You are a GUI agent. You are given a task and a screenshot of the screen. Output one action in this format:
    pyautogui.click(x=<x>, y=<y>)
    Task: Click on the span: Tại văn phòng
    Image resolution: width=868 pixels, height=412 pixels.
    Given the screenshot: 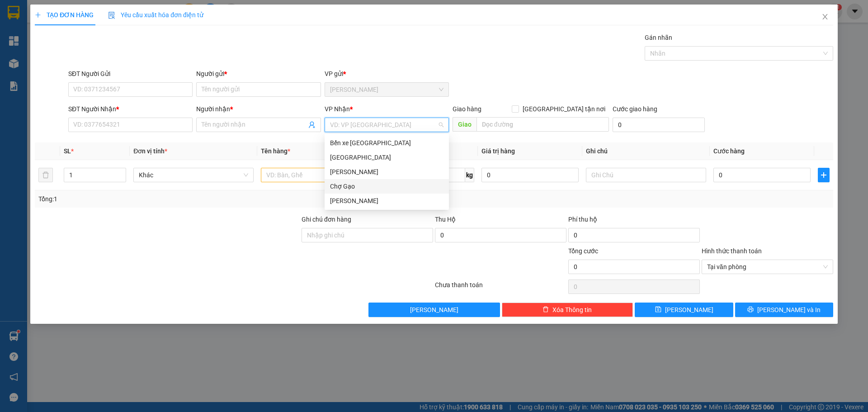 What is the action you would take?
    pyautogui.click(x=767, y=267)
    